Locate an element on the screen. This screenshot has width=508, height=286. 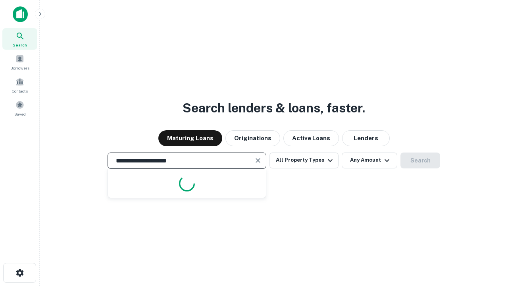
button: Maturing Loans is located at coordinates (190, 138).